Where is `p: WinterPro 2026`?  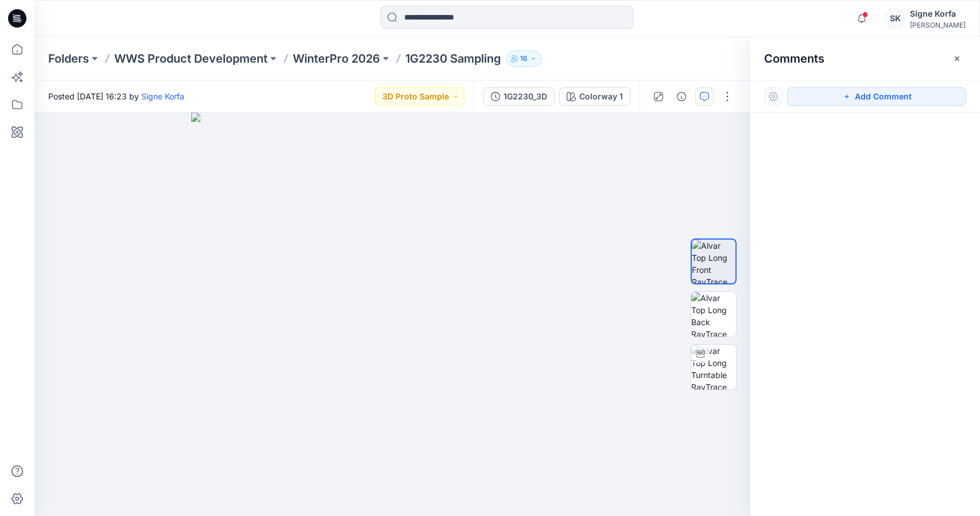
p: WinterPro 2026 is located at coordinates (337, 58).